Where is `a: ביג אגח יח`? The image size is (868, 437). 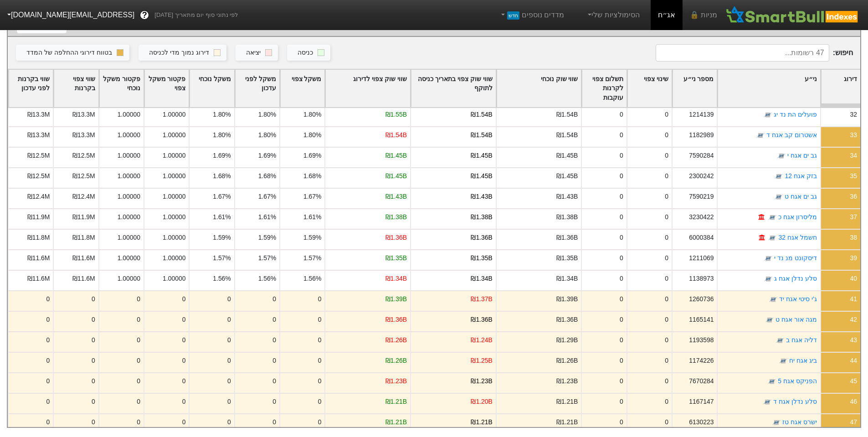 a: ביג אגח יח is located at coordinates (803, 360).